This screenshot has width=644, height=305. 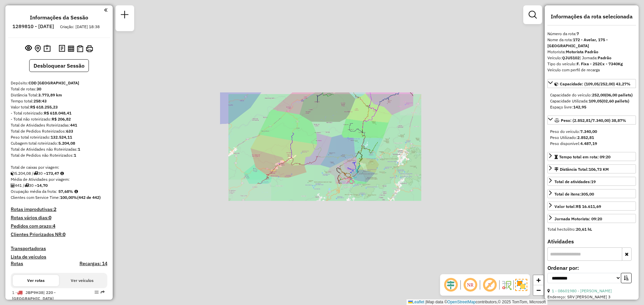 I want to click on strong: 3.773,89 km, so click(x=50, y=95).